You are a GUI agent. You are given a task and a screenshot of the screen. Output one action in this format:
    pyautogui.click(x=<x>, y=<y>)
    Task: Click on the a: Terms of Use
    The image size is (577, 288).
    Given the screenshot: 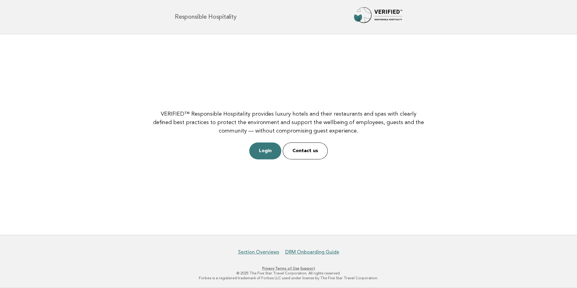 What is the action you would take?
    pyautogui.click(x=287, y=268)
    